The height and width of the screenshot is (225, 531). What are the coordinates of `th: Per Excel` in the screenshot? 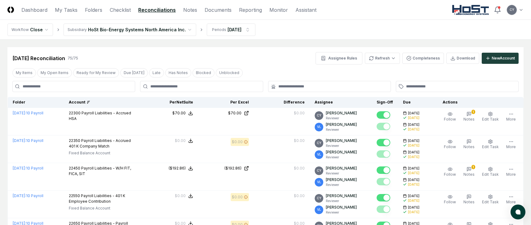 It's located at (226, 102).